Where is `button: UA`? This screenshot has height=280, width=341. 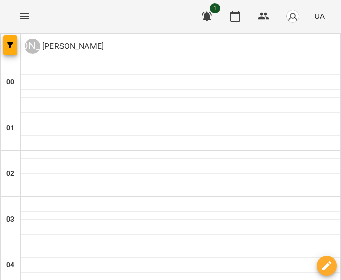
button: UA is located at coordinates (319, 16).